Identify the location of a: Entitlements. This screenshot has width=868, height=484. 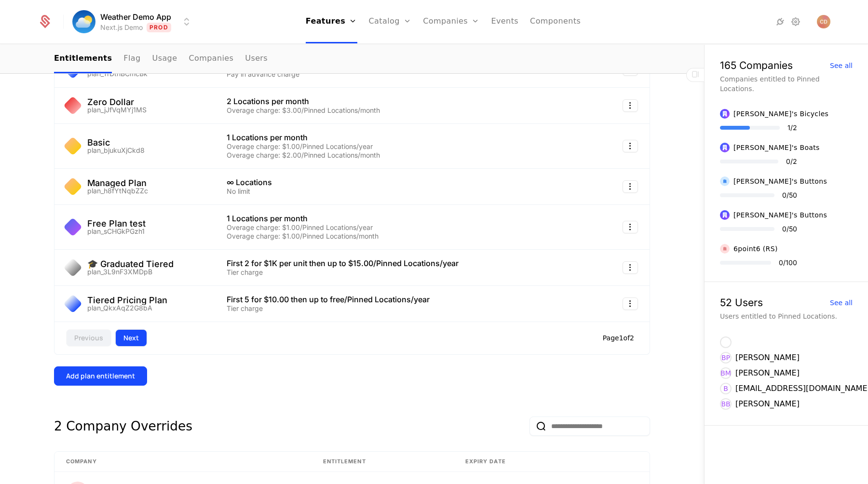
(83, 59).